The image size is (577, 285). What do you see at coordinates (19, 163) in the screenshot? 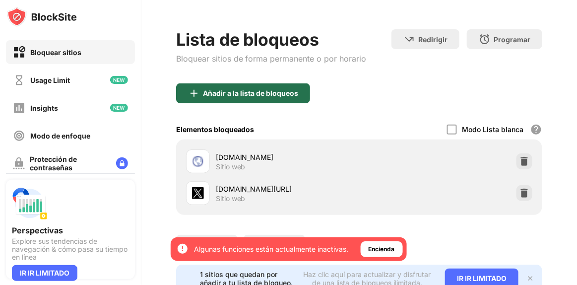
I see `img: password-protection-off.svg` at bounding box center [19, 163].